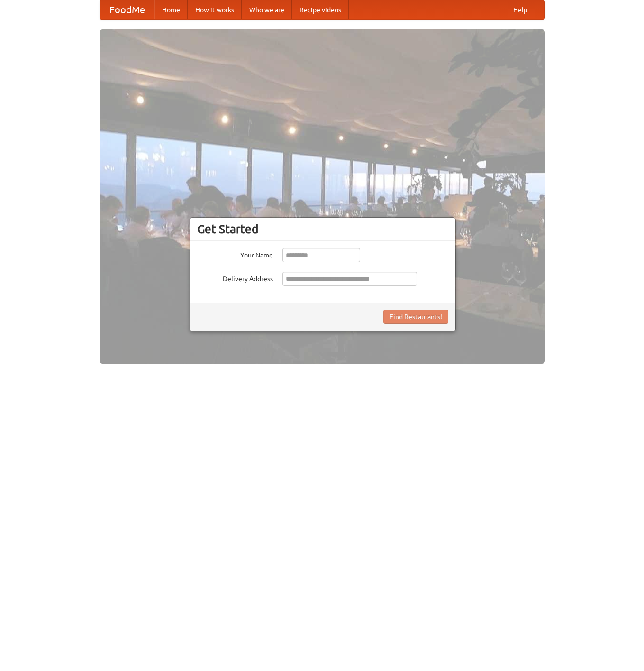 Image resolution: width=644 pixels, height=671 pixels. I want to click on a: Home, so click(171, 10).